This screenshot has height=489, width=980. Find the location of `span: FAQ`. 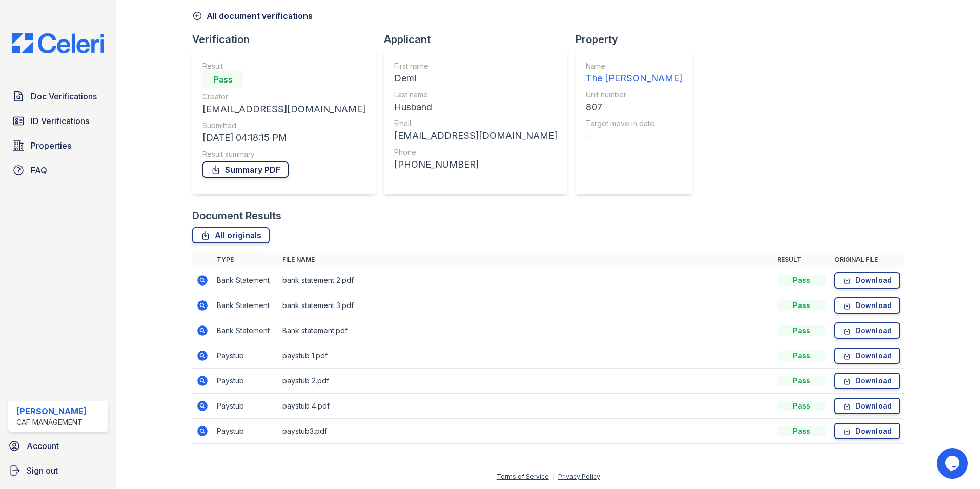

span: FAQ is located at coordinates (39, 171).